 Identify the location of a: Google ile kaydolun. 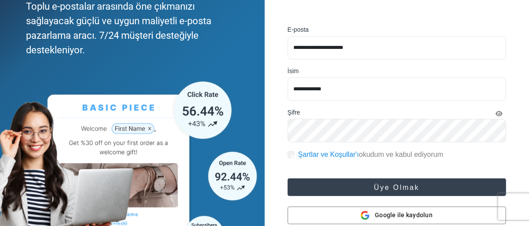
(397, 215).